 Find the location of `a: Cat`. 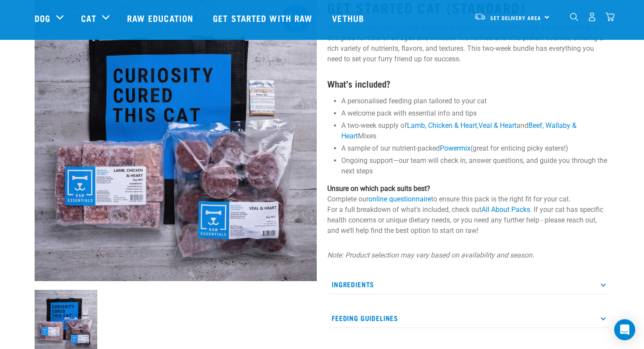

a: Cat is located at coordinates (89, 18).